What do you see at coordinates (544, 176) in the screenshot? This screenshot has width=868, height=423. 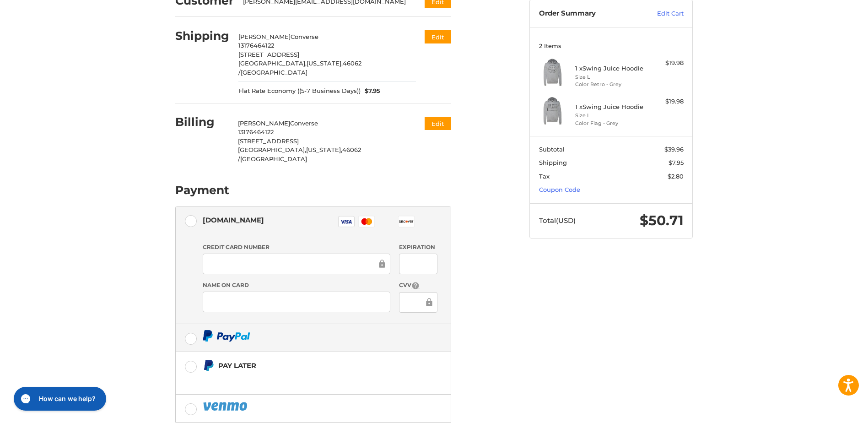 I see `span: Tax` at bounding box center [544, 176].